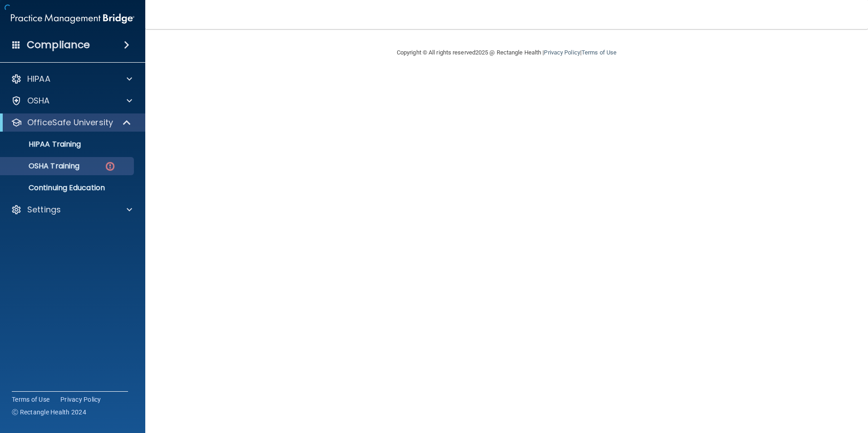  Describe the element at coordinates (58, 45) in the screenshot. I see `h4: Compliance` at that location.